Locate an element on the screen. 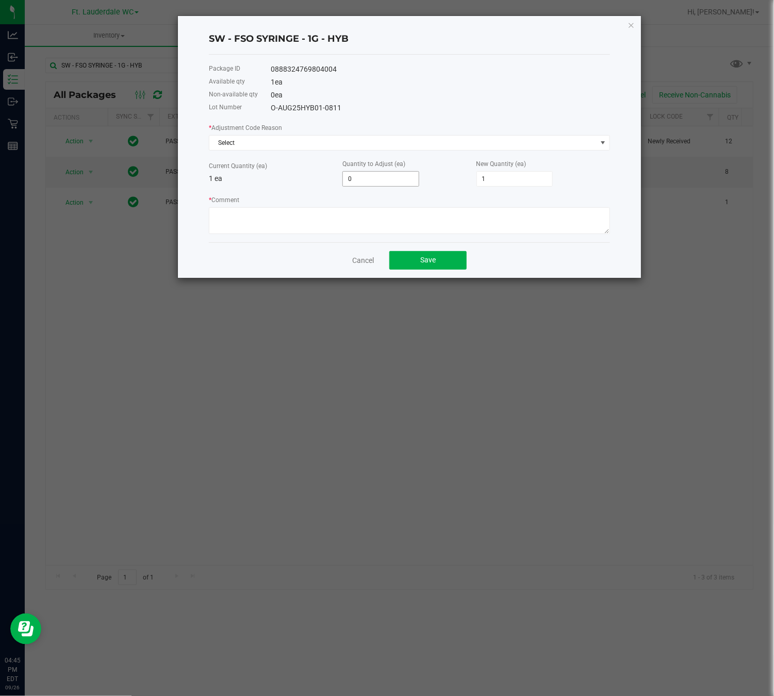  div: 0888324769804004 is located at coordinates (440, 69).